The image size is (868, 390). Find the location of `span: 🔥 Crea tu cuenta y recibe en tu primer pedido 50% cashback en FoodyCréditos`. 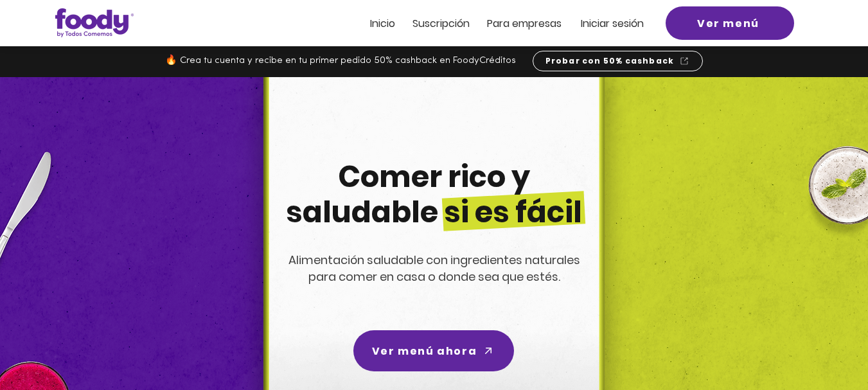

span: 🔥 Crea tu cuenta y recibe en tu primer pedido 50% cashback en FoodyCréditos is located at coordinates (341, 60).